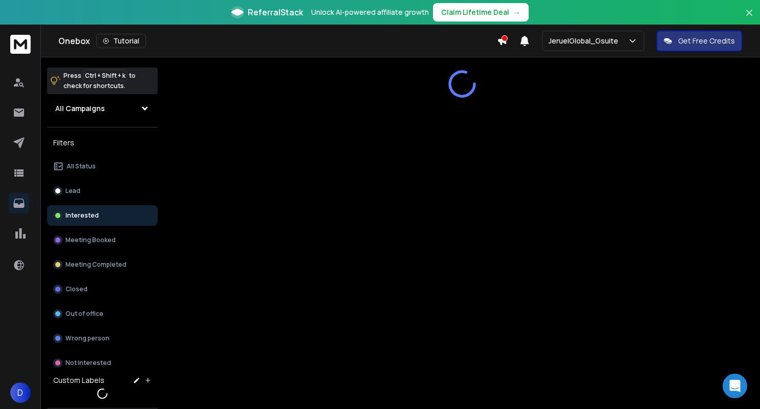 The width and height of the screenshot is (760, 409). Describe the element at coordinates (102, 363) in the screenshot. I see `button: Not Interested` at that location.